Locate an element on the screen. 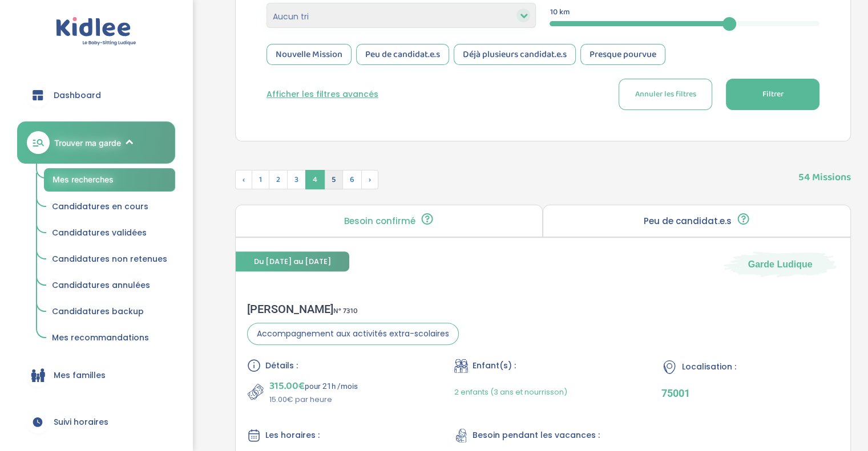  a: Candidatures en cours is located at coordinates (109, 207).